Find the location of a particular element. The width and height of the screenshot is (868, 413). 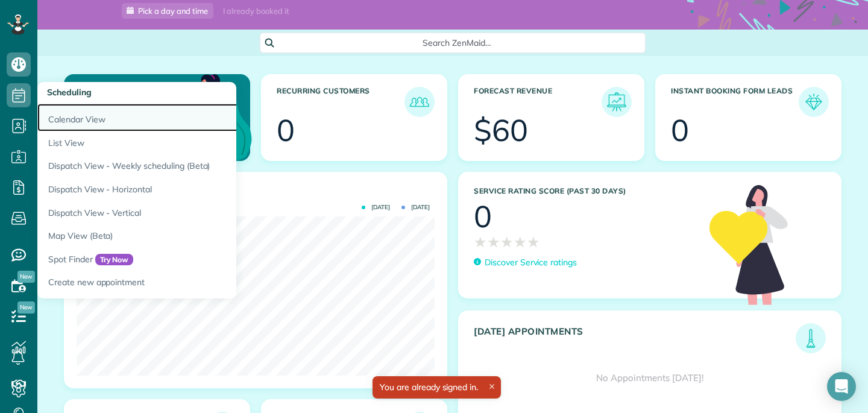

a: Dispatch View - Weekly scheduling (Beta) is located at coordinates (188, 166).